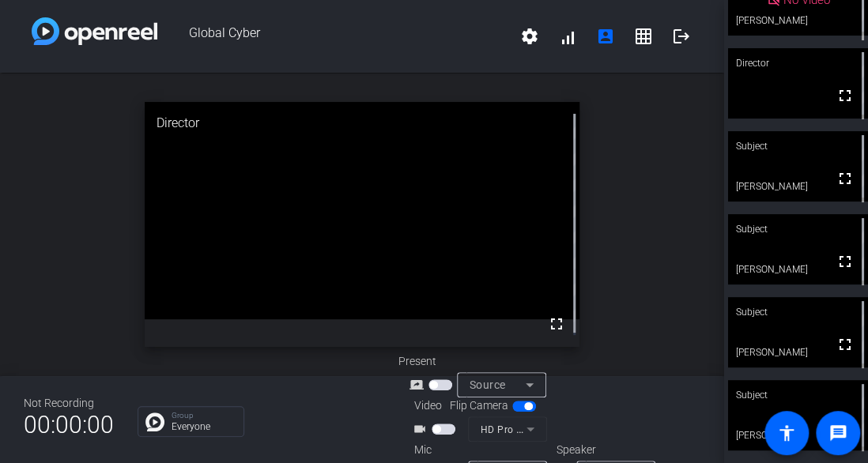 The image size is (868, 463). What do you see at coordinates (428, 406) in the screenshot?
I see `span: Video` at bounding box center [428, 406].